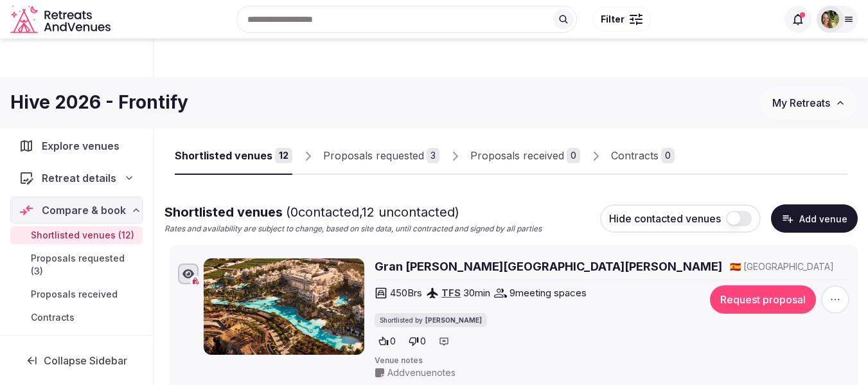 Image resolution: width=868 pixels, height=385 pixels. I want to click on span: Shortlisted venues, so click(311, 212).